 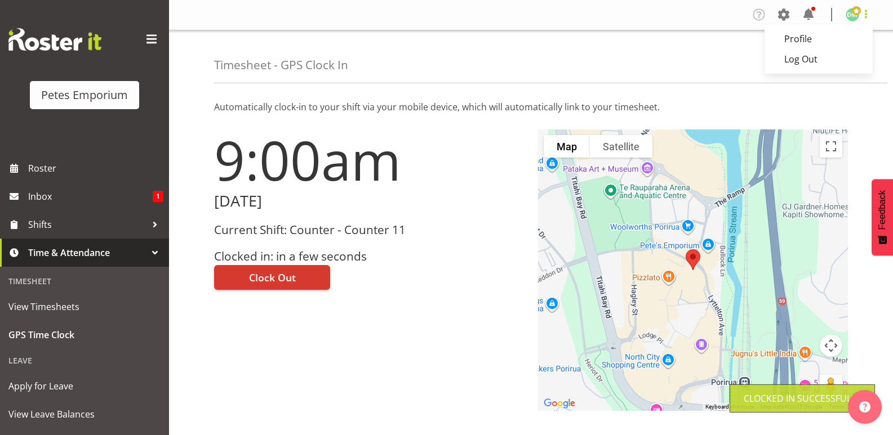 I want to click on div: Clocked in Successfully, so click(x=802, y=399).